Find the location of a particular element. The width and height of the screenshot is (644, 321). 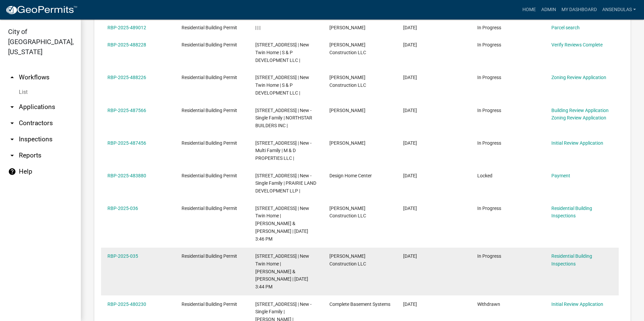

span: 1806 RED BUD RD | New - Single Family | PRAIRIE LAND DEVELOPMENT LLP | is located at coordinates (286, 183).